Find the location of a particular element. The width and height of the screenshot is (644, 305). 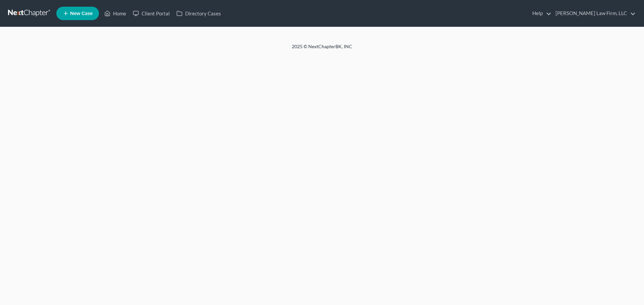

a: Home is located at coordinates (115, 13).